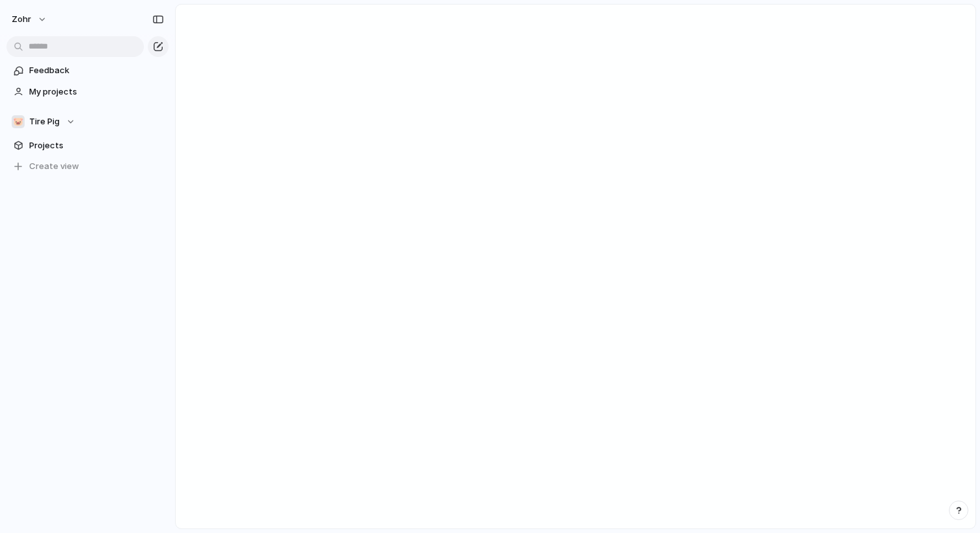 The height and width of the screenshot is (533, 980). Describe the element at coordinates (88, 167) in the screenshot. I see `button: Create view` at that location.